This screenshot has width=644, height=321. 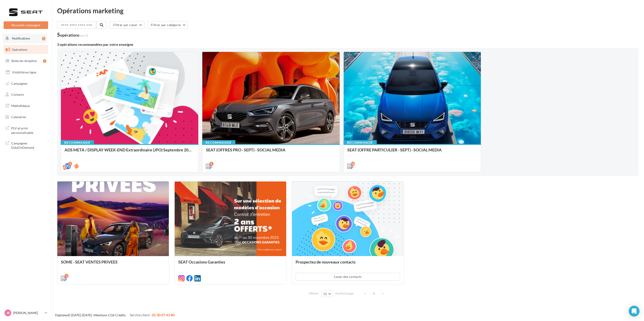 I want to click on span: Boîte de réception, so click(x=24, y=60).